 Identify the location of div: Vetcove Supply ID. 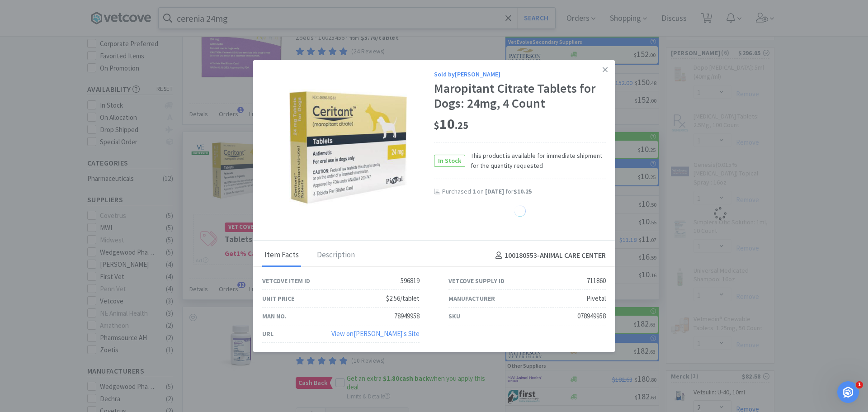
(476, 281).